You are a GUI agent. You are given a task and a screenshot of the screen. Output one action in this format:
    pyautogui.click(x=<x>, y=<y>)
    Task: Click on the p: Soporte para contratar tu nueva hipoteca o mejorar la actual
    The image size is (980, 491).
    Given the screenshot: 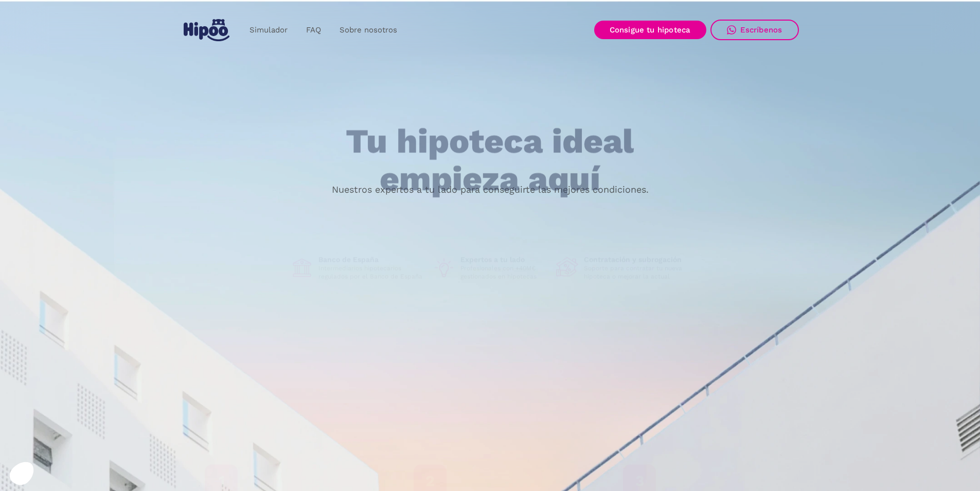 What is the action you would take?
    pyautogui.click(x=637, y=273)
    